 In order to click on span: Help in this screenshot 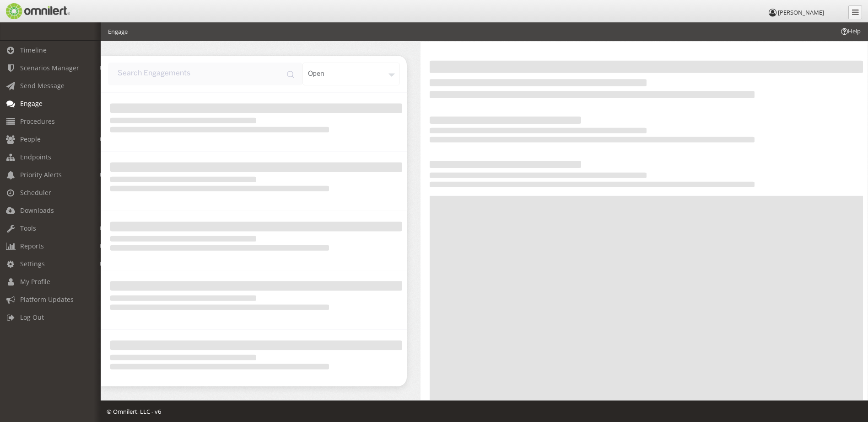, I will do `click(850, 31)`.